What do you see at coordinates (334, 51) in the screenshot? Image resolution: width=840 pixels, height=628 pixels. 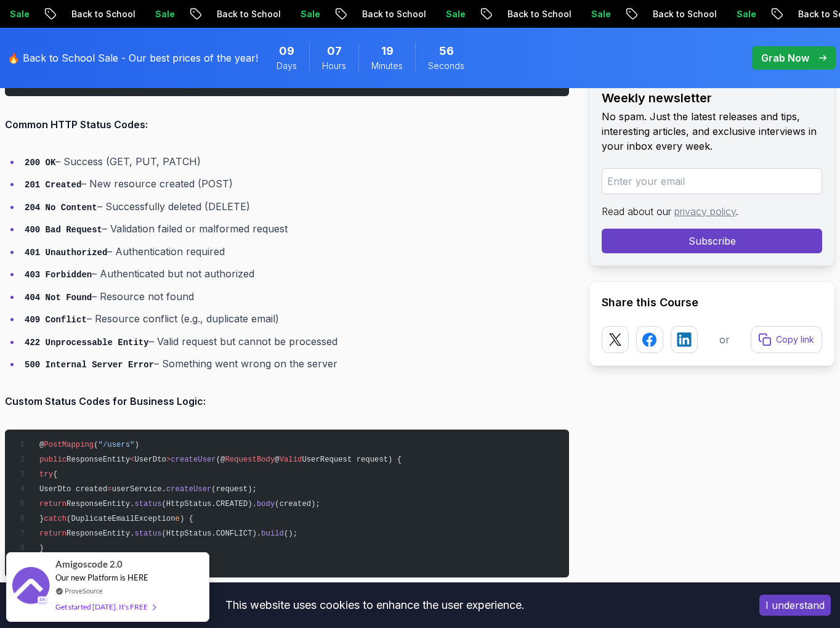 I see `span: 7 Hours` at bounding box center [334, 51].